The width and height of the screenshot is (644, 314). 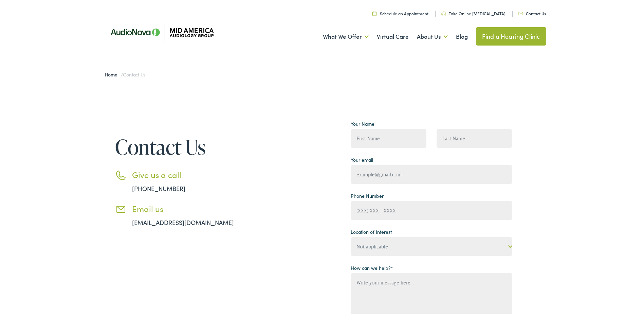 What do you see at coordinates (432, 37) in the screenshot?
I see `a: About Us` at bounding box center [432, 37].